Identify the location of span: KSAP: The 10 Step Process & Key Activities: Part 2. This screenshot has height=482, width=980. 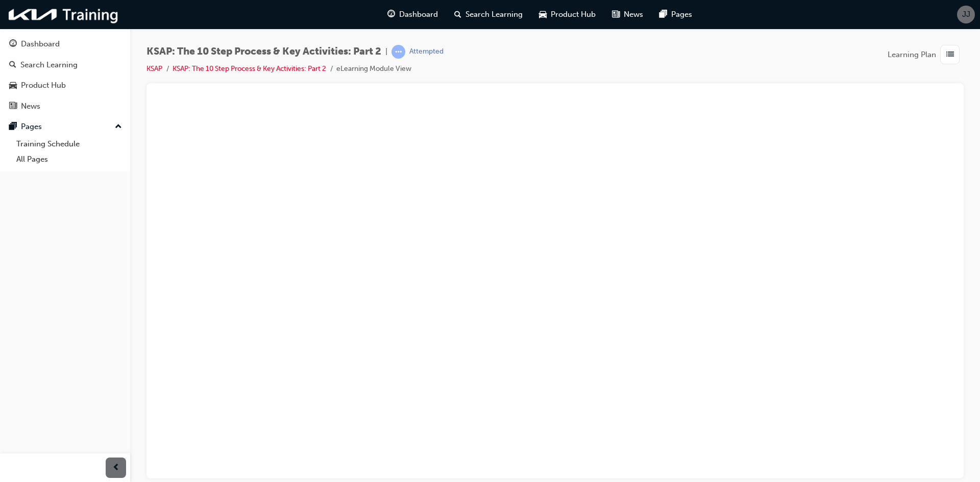
(264, 51).